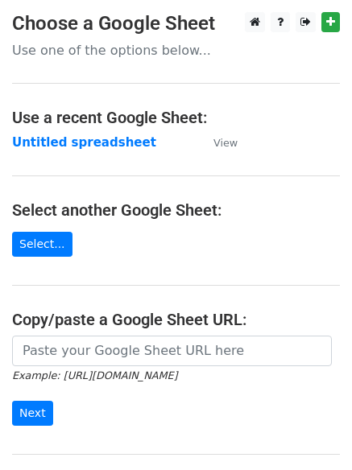  What do you see at coordinates (32, 413) in the screenshot?
I see `input: Next` at bounding box center [32, 413].